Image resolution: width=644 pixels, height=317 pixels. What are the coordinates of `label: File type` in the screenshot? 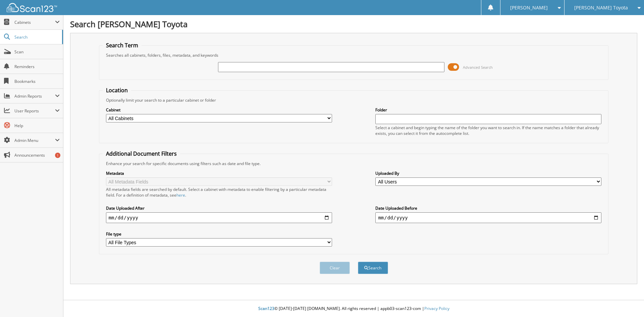 It's located at (219, 234).